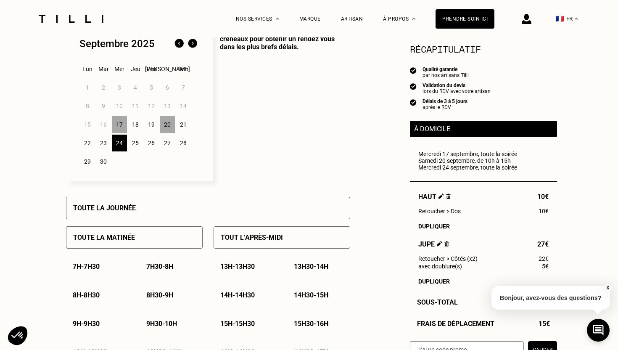  What do you see at coordinates (607, 287) in the screenshot?
I see `button: X` at bounding box center [607, 287].